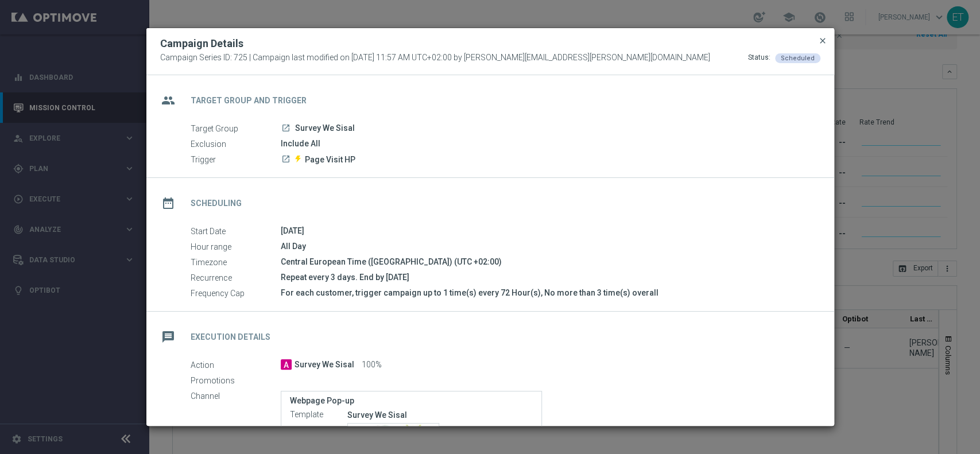 The width and height of the screenshot is (980, 454). Describe the element at coordinates (236, 159) in the screenshot. I see `label: Trigger` at that location.